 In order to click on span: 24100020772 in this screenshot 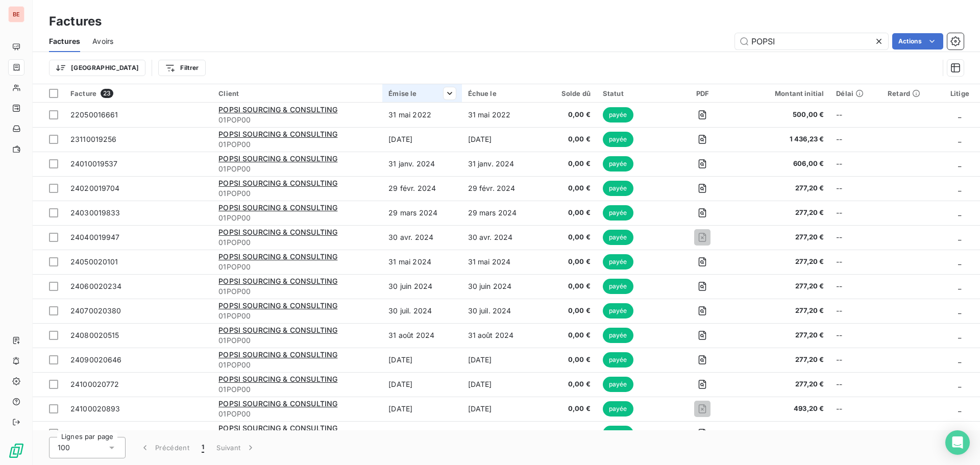, I will do `click(95, 384)`.